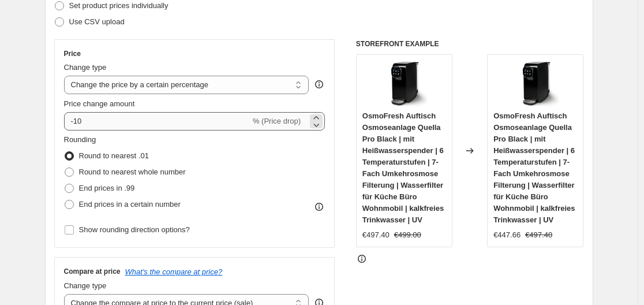 The height and width of the screenshot is (305, 644). What do you see at coordinates (134, 229) in the screenshot?
I see `span: Show rounding direction options?` at bounding box center [134, 229].